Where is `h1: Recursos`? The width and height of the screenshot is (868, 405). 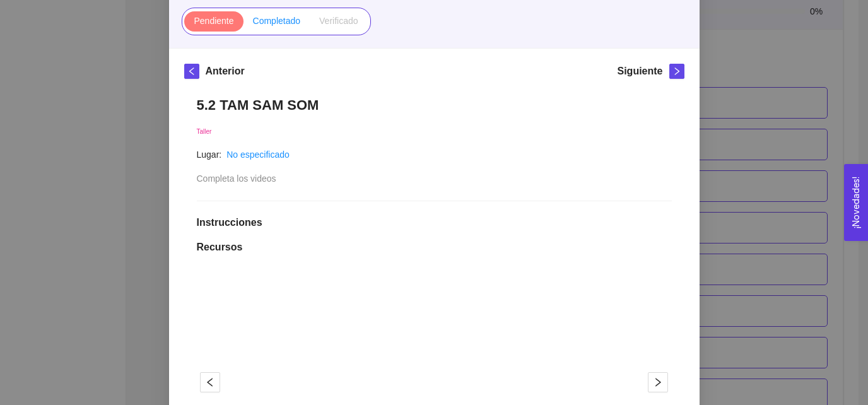
h1: Recursos is located at coordinates (434, 247).